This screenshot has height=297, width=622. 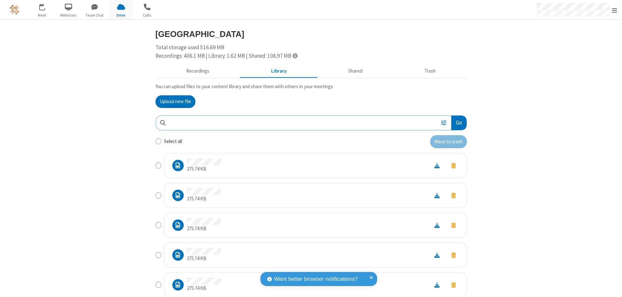 What do you see at coordinates (46, 6) in the screenshot?
I see `div: 1` at bounding box center [46, 6].